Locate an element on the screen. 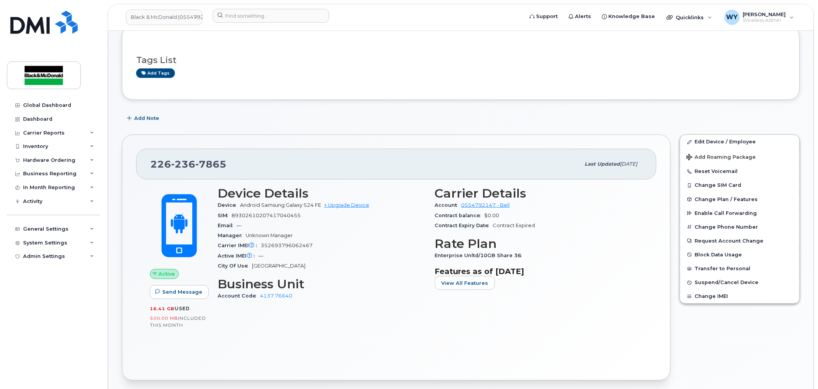 This screenshot has width=818, height=389. a: Alerts is located at coordinates (580, 17).